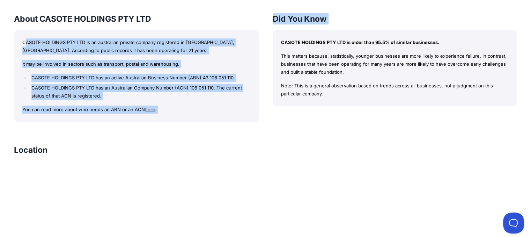 The image size is (531, 237). What do you see at coordinates (136, 64) in the screenshot?
I see `p: It may be involved in sectors such as transport, postal and warehousing.` at bounding box center [136, 64].